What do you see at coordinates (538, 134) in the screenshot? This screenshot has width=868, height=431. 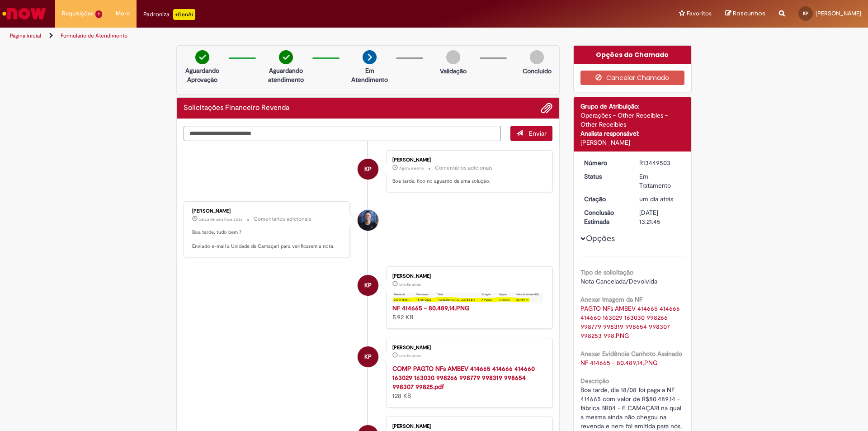 I see `span: Enviar` at bounding box center [538, 134].